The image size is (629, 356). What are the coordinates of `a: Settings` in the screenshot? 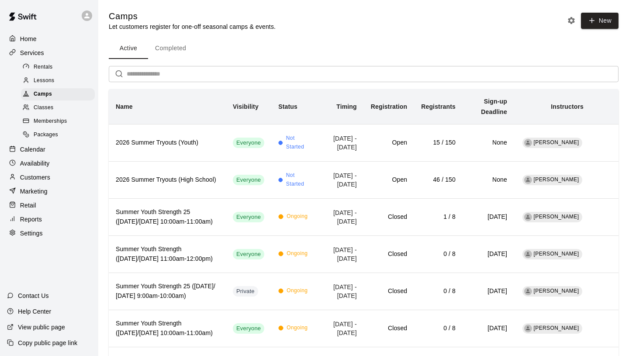 It's located at (49, 233).